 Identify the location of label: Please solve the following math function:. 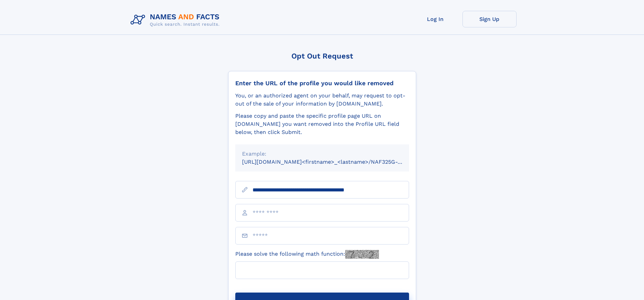
(307, 254).